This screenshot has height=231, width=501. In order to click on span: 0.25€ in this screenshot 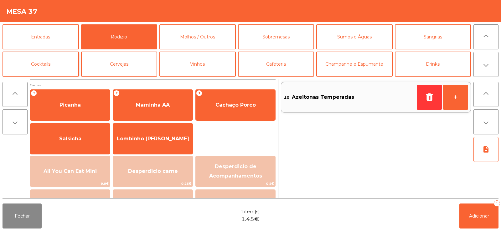, I will do `click(153, 184)`.